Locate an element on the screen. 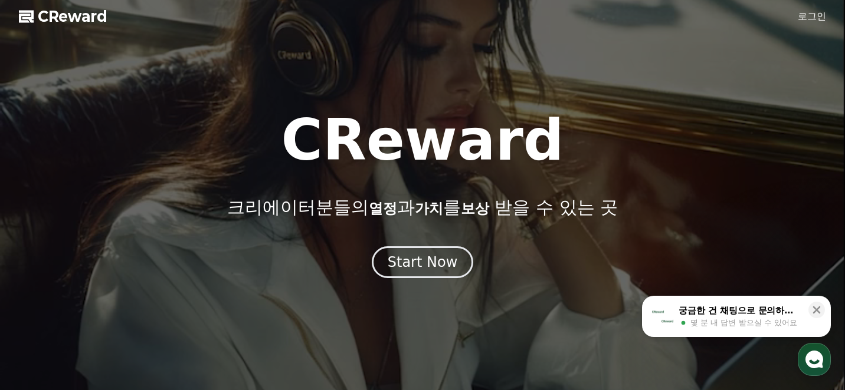 This screenshot has width=845, height=390. span: CReward is located at coordinates (73, 17).